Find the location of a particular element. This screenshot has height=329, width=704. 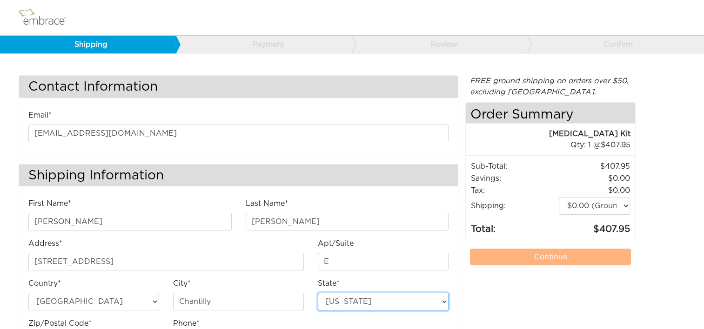

td: Total: is located at coordinates (514, 226).